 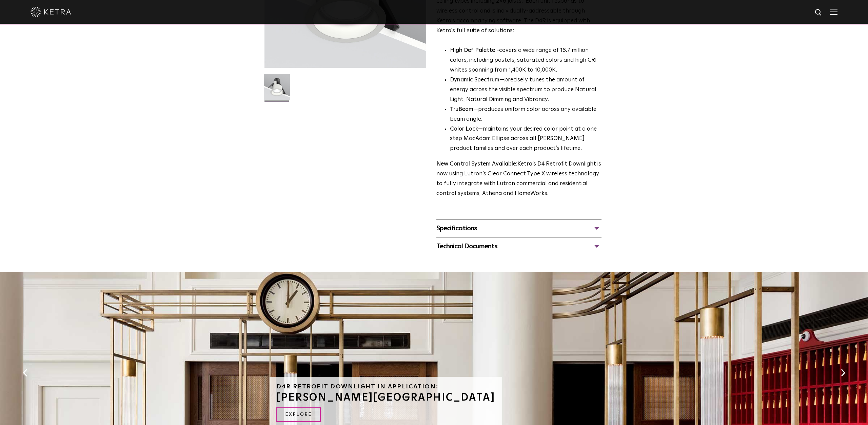 I want to click on div: Specifications, so click(x=519, y=228).